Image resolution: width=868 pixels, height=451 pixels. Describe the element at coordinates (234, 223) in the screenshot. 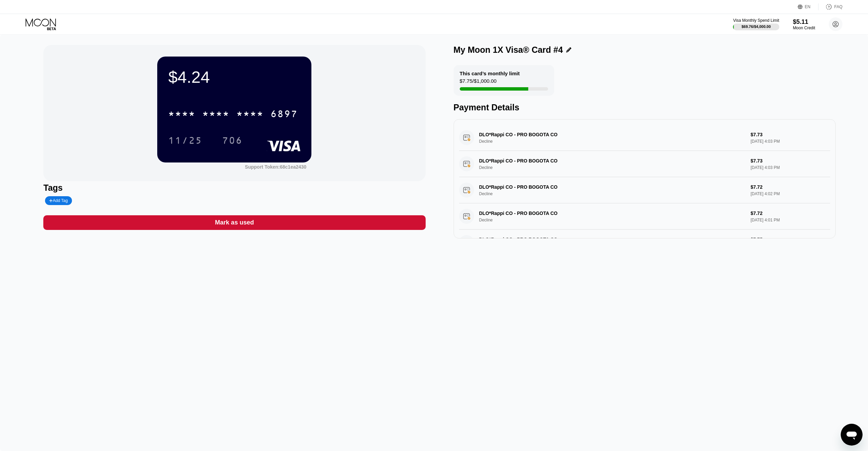

I see `div: Mark as used` at that location.